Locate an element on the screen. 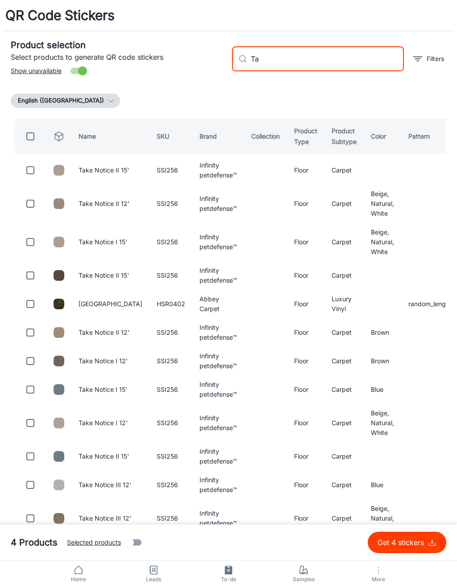 The width and height of the screenshot is (457, 587). span: Home is located at coordinates (78, 580).